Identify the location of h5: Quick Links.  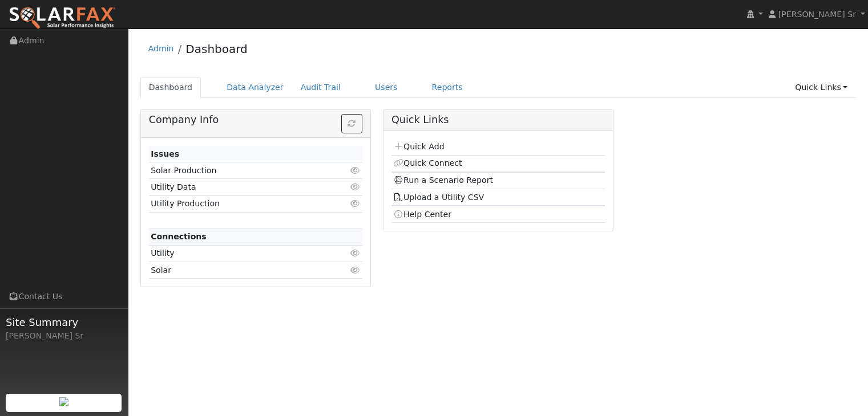
(498, 120).